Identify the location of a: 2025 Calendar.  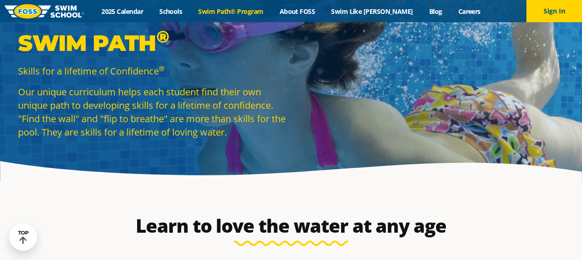
(122, 11).